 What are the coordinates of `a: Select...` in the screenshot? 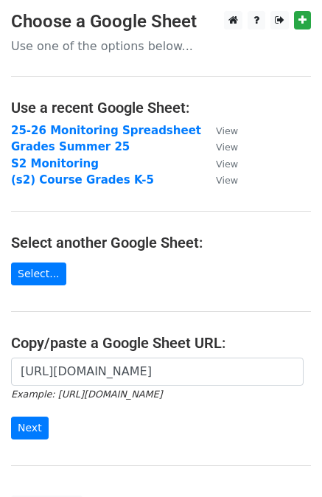 It's located at (38, 274).